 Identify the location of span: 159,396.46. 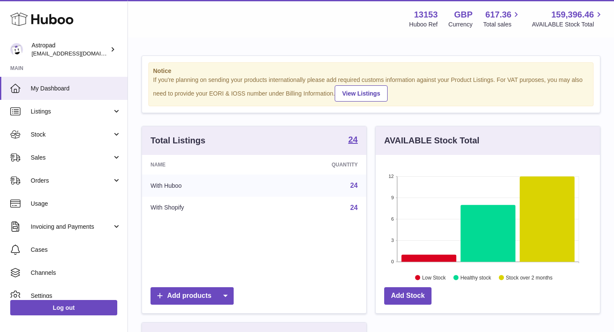
(573, 15).